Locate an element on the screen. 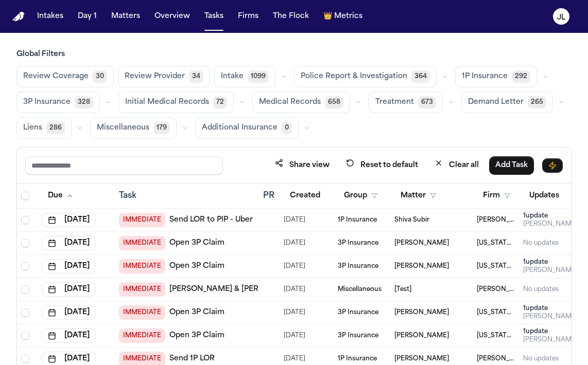 The image size is (588, 365). button: Add Task is located at coordinates (512, 166).